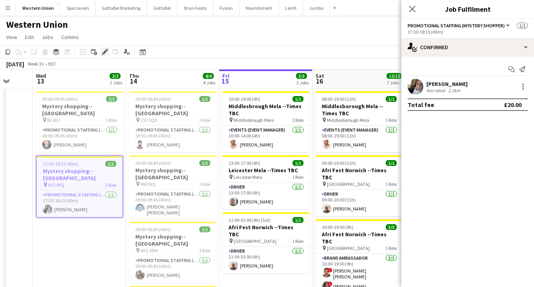  I want to click on span: 10:00-14:00 (4h), so click(244, 99).